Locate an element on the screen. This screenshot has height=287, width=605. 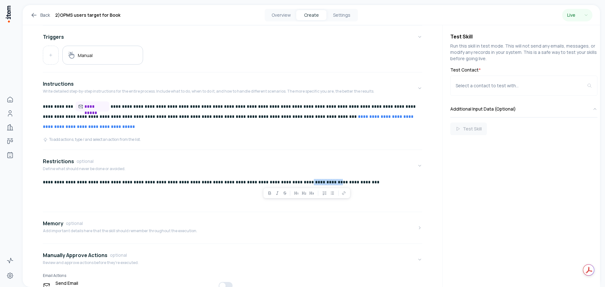
button: Overview is located at coordinates (281, 15).